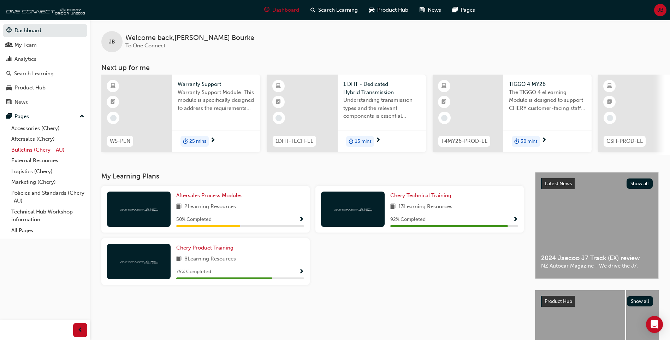 The image size is (670, 340). What do you see at coordinates (548, 84) in the screenshot?
I see `span: TIGGO 4 MY26` at bounding box center [548, 84].